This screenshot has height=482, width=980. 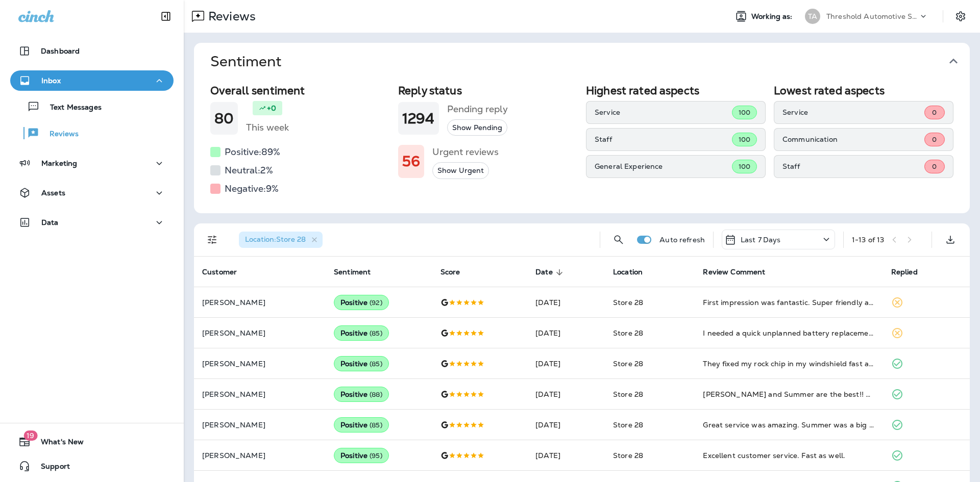 What do you see at coordinates (30, 436) in the screenshot?
I see `span: 19` at bounding box center [30, 436].